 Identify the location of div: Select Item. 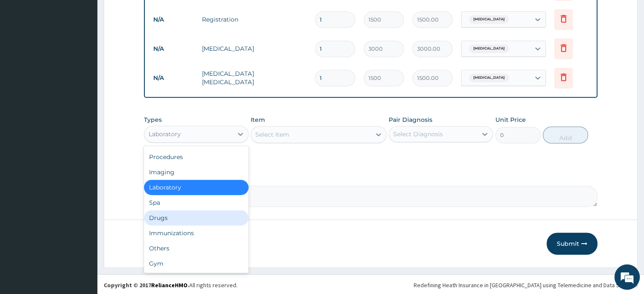
(272, 134).